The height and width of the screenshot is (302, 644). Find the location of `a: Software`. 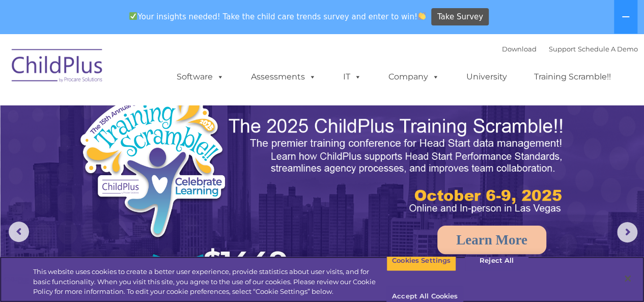

a: Software is located at coordinates (200, 77).